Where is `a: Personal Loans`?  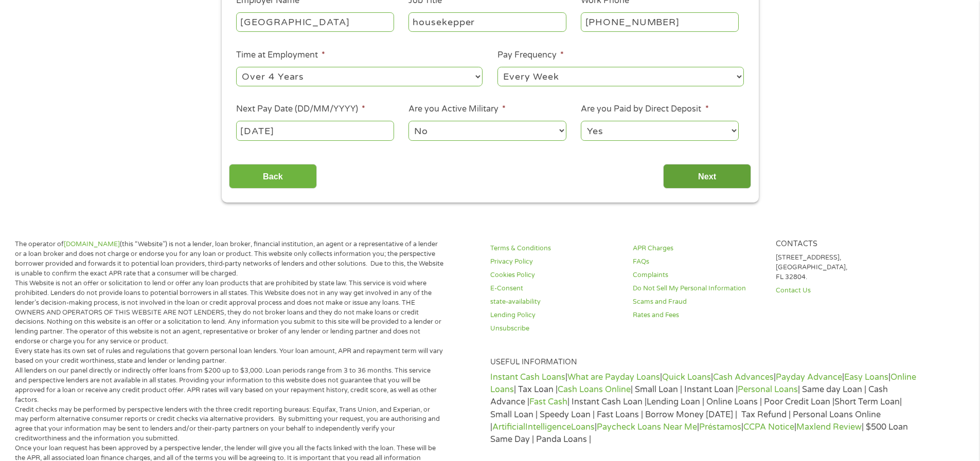 a: Personal Loans is located at coordinates (767, 390).